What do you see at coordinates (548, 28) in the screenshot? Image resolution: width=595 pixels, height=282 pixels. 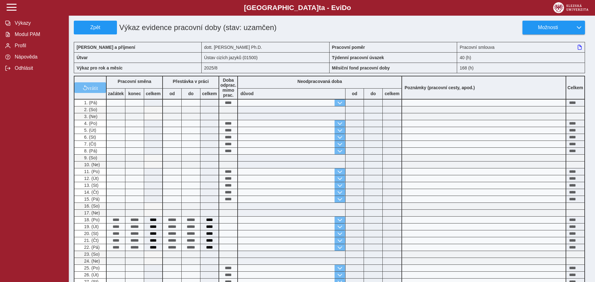 I see `span: Možnosti` at bounding box center [548, 28].